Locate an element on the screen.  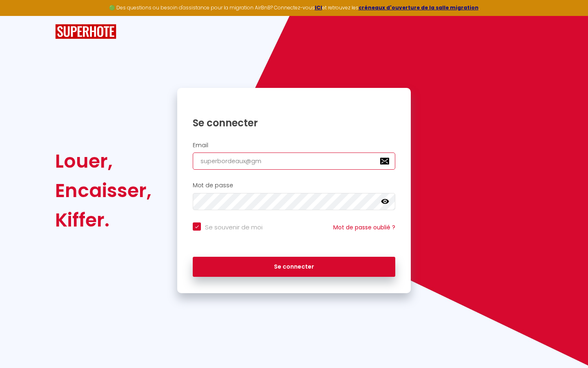
div: Encaisser, is located at coordinates (103, 191).